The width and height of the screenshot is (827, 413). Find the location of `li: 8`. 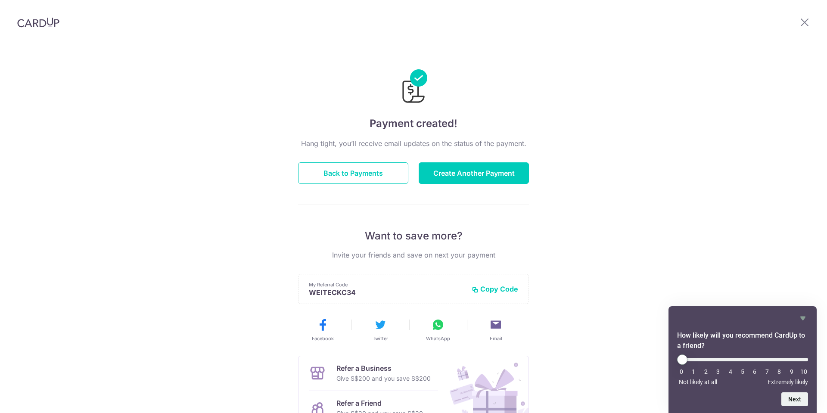

li: 8 is located at coordinates (779, 372).